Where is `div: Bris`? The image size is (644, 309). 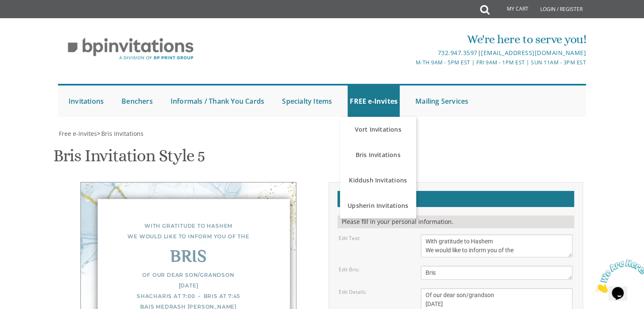 div: Bris is located at coordinates (188, 258).